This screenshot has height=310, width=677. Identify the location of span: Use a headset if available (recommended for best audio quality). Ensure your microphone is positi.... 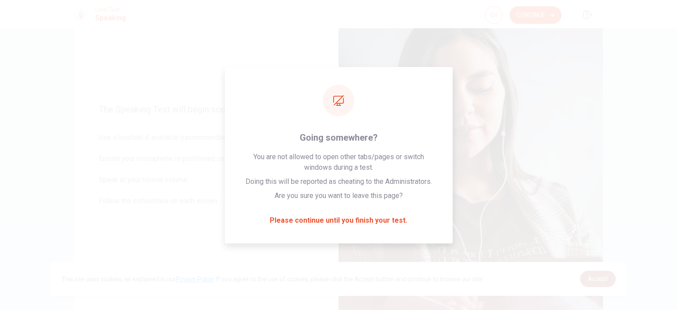
(206, 175).